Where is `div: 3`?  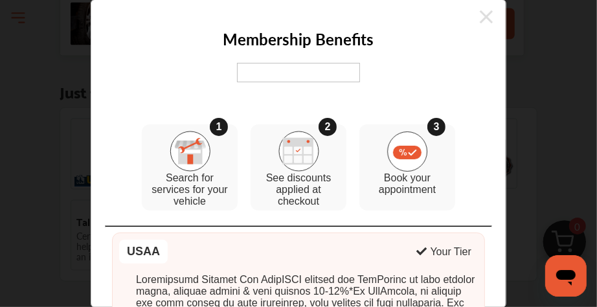 div: 3 is located at coordinates (436, 127).